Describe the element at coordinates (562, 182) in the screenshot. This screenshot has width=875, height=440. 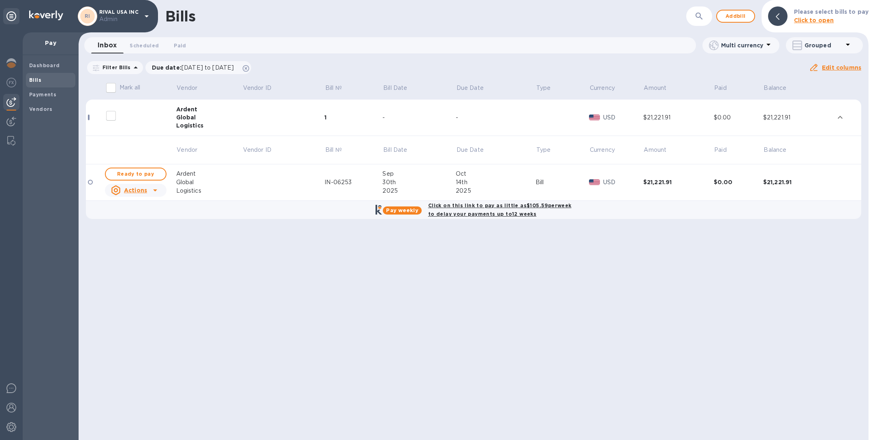
I see `div: Bill` at that location.